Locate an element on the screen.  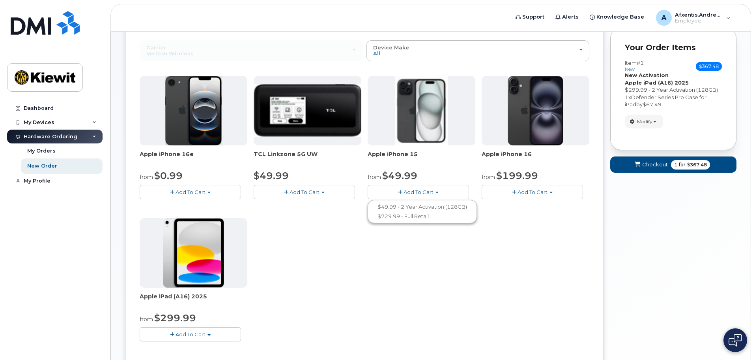
strong: New Activation is located at coordinates (647, 75).